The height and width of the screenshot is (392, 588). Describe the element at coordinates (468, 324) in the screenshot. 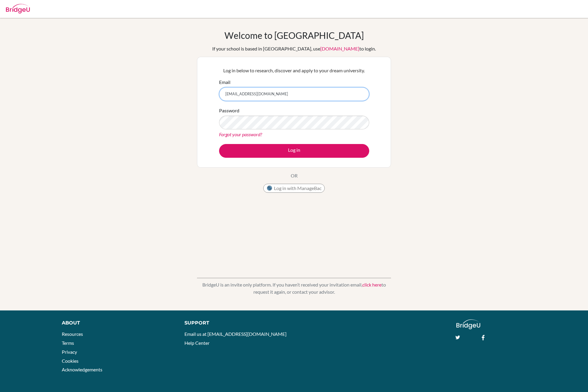

I see `img: logo_white@2x-f4f0deed5e89b7ecb1c2cc34c3e3d731f90f0f143d5ea2071677605dd97b5244.png` at that location.